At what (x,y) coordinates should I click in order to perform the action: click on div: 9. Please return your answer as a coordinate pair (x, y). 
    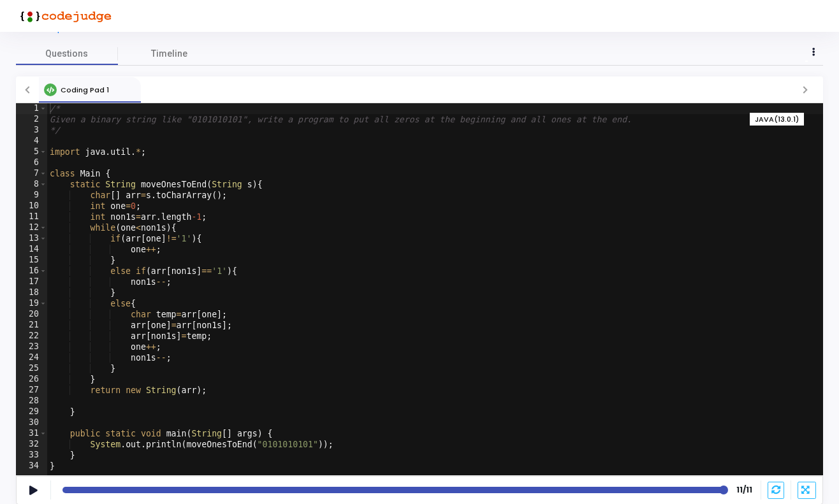
    Looking at the image, I should click on (31, 195).